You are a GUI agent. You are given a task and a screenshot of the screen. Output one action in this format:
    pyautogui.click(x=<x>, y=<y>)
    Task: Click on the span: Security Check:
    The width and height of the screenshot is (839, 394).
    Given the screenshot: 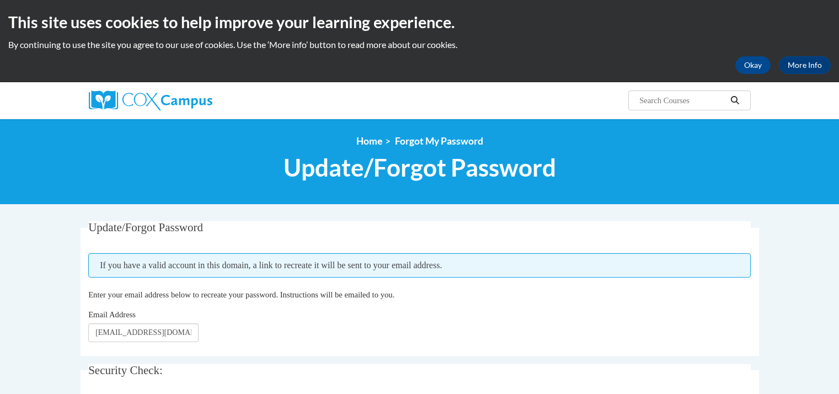 What is the action you would take?
    pyautogui.click(x=125, y=370)
    